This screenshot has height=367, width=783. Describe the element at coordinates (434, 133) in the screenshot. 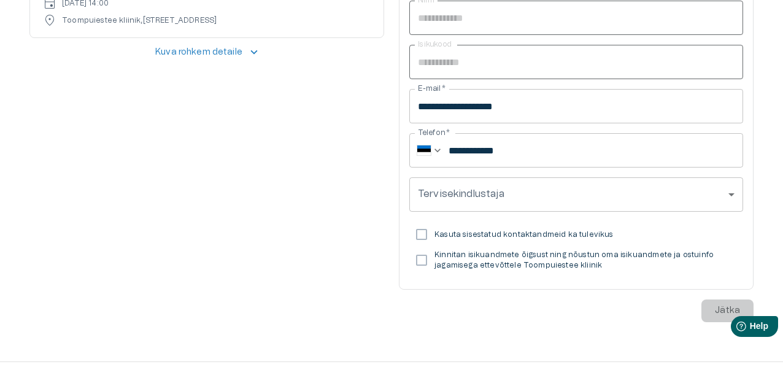

I see `label: Telefon` at that location.